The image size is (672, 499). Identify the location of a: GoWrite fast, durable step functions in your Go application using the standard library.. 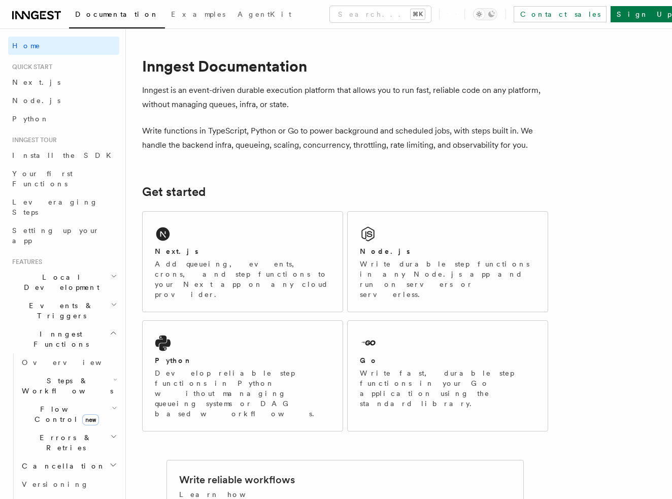
(448, 376).